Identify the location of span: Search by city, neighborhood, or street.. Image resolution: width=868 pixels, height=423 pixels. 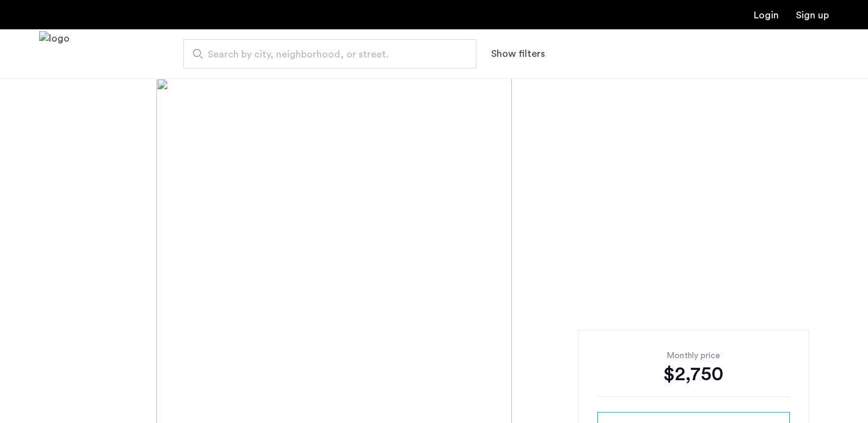
(325, 54).